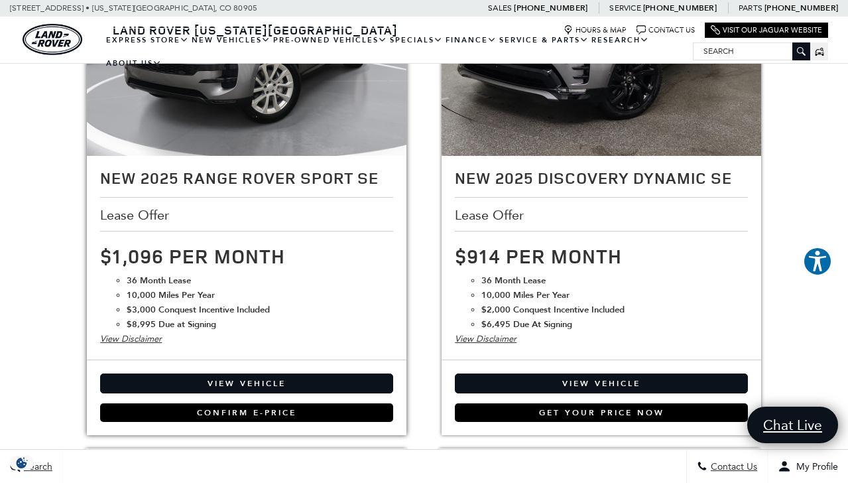  I want to click on button: Explore your accessibility options, so click(818, 261).